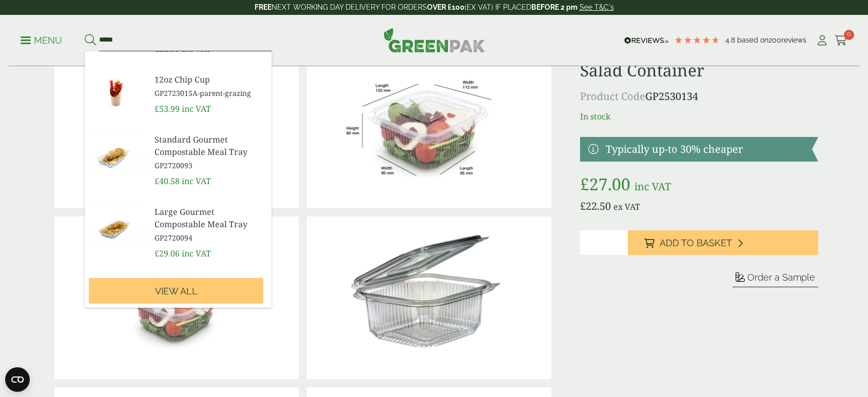 Image resolution: width=868 pixels, height=397 pixels. I want to click on a: Standard Gourmet Compostable Meal Tray GP2720093, so click(209, 152).